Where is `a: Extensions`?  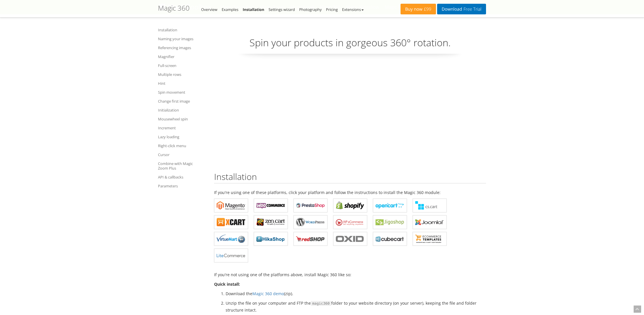 a: Extensions is located at coordinates (353, 10).